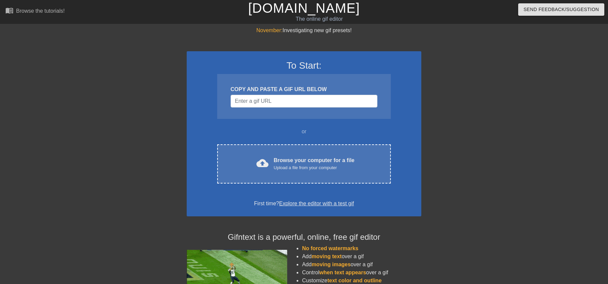 The width and height of the screenshot is (608, 284). Describe the element at coordinates (343, 272) in the screenshot. I see `span: when text appears` at that location.